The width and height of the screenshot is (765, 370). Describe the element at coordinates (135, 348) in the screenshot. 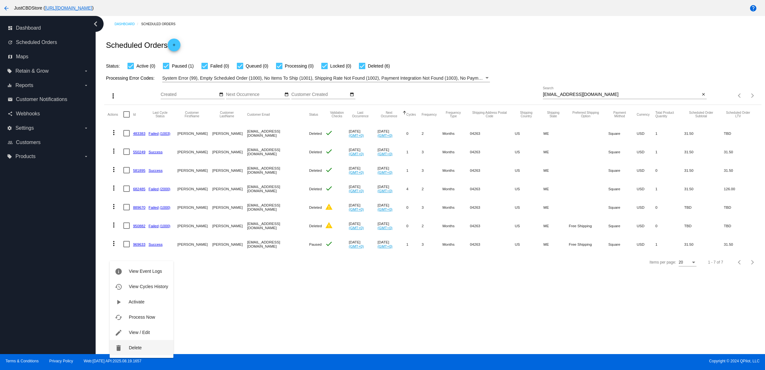

I see `span: Delete` at that location.